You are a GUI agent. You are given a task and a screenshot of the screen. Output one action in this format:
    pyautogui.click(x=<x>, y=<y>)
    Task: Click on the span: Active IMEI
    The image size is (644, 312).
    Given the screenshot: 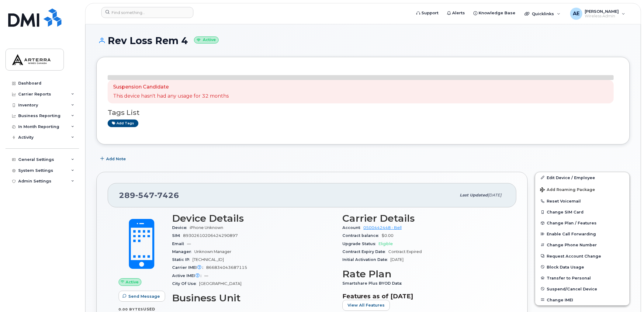 What is the action you would take?
    pyautogui.click(x=188, y=275)
    